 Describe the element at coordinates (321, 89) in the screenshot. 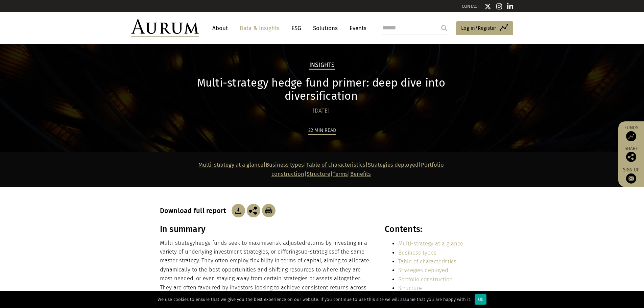

I see `h1: Multi-strategy hedge fund primer: deep dive into diversification` at that location.